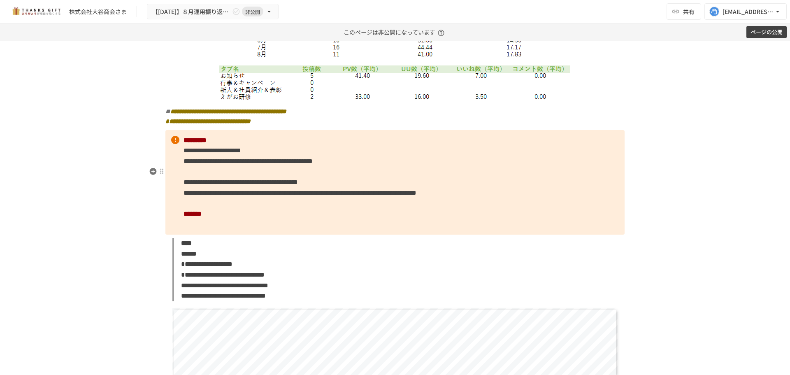  Describe the element at coordinates (689, 12) in the screenshot. I see `span: 共有` at that location.